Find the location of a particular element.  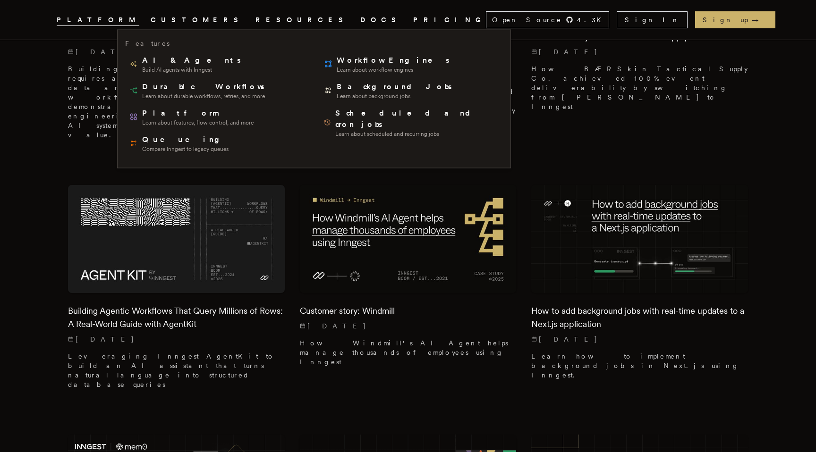

a: Sign up is located at coordinates (735, 20).